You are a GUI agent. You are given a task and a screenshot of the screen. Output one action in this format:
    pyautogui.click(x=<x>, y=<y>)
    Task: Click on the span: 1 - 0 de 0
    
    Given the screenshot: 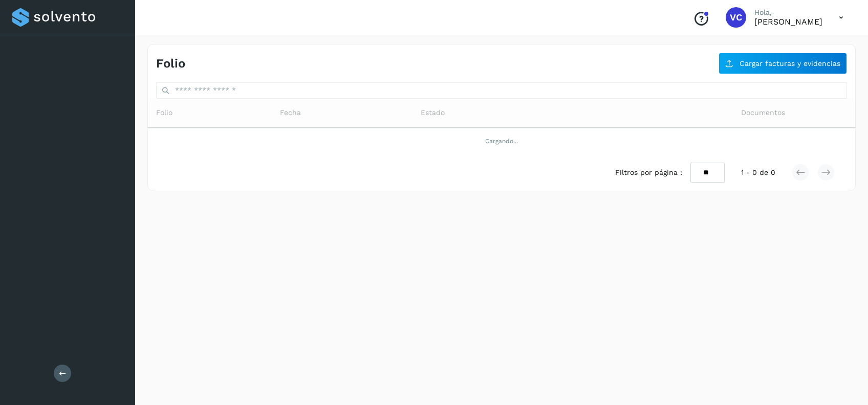 What is the action you would take?
    pyautogui.click(x=758, y=172)
    